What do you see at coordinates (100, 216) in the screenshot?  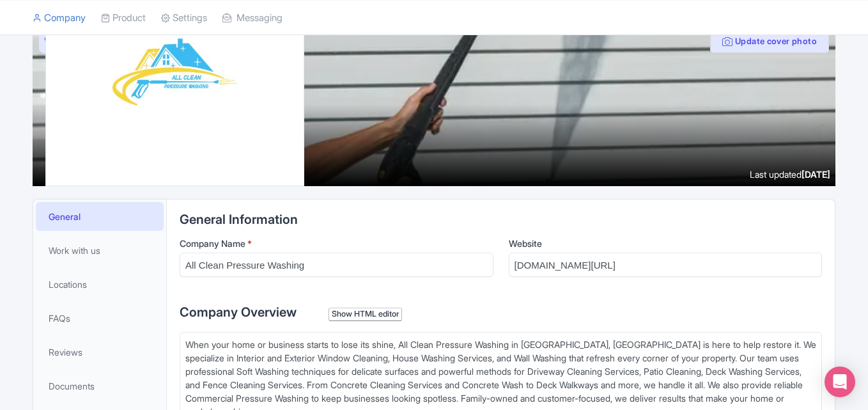 I see `a: General` at bounding box center [100, 216].